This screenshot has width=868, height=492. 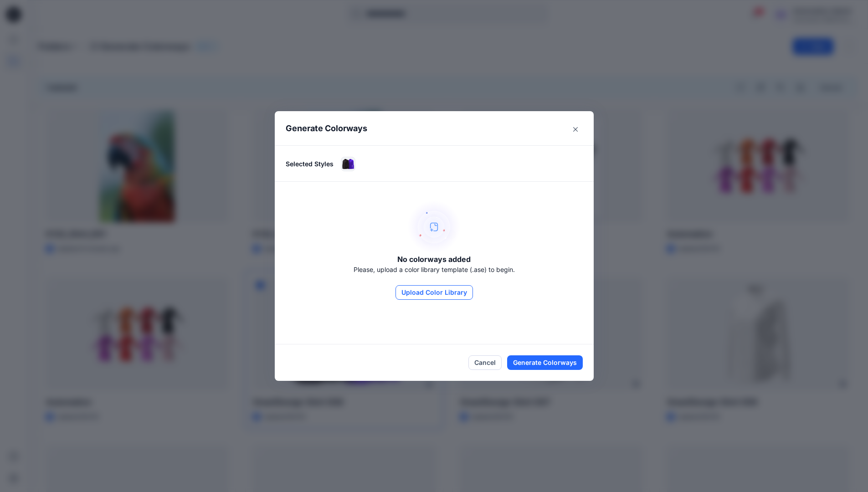 I want to click on p: Please, upload a color library template (.ase) to begin., so click(x=434, y=269).